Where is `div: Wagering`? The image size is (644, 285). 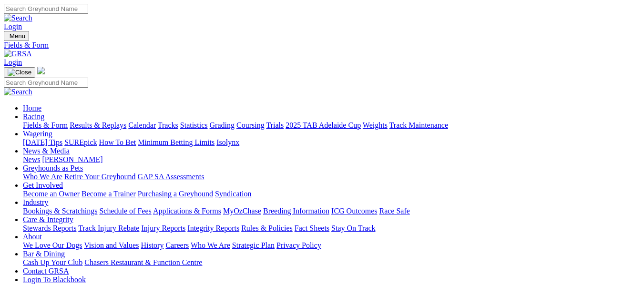
div: Wagering is located at coordinates (331, 142).